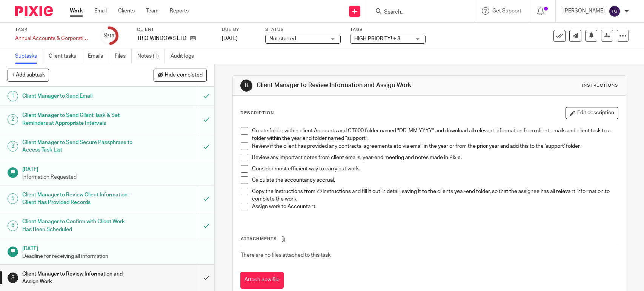 The height and width of the screenshot is (291, 644). What do you see at coordinates (76, 11) in the screenshot?
I see `a: Work` at bounding box center [76, 11].